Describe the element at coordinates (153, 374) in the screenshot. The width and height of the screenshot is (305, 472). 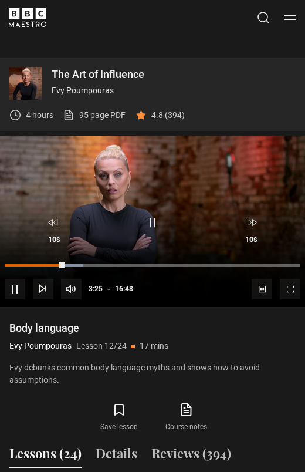
I see `p: Evy debunks common body language myths and shows how to avoid assumptions.` at that location.